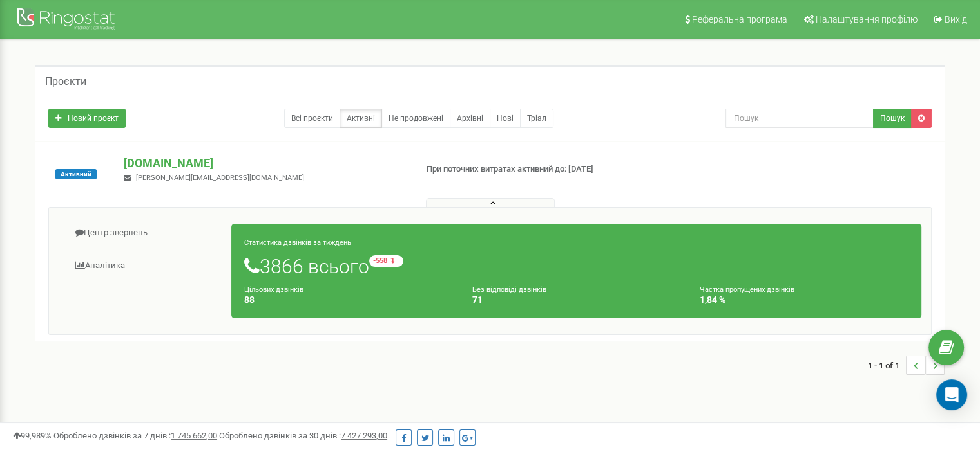  I want to click on h5: Проєкти, so click(66, 82).